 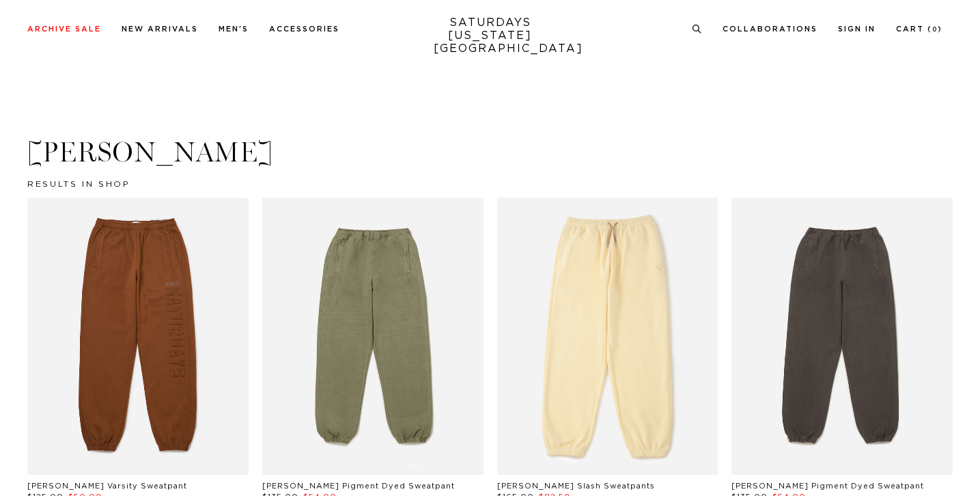 What do you see at coordinates (233, 29) in the screenshot?
I see `a: Men's` at bounding box center [233, 29].